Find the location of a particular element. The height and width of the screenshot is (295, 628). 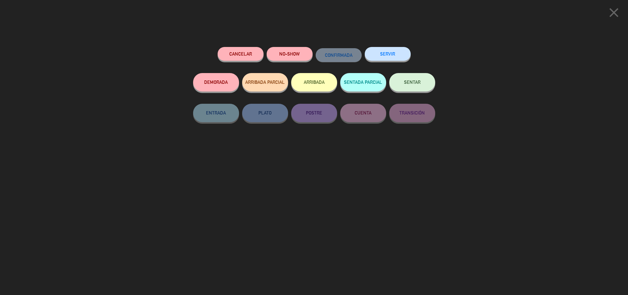

button: CUENTA is located at coordinates (363, 113).